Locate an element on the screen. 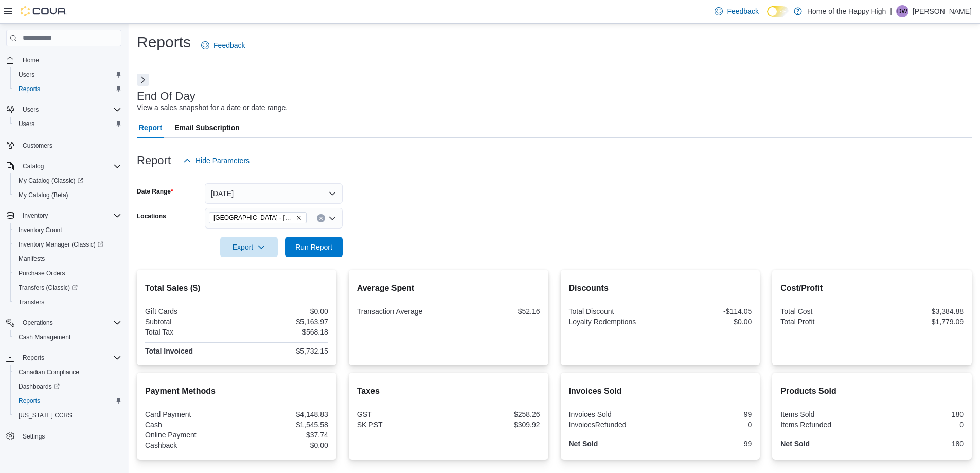 The height and width of the screenshot is (473, 980). nav: Complex example is located at coordinates (64, 259).